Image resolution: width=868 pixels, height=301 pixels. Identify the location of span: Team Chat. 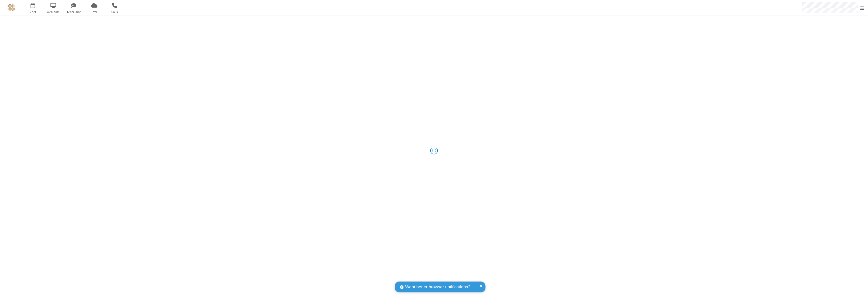
(74, 12).